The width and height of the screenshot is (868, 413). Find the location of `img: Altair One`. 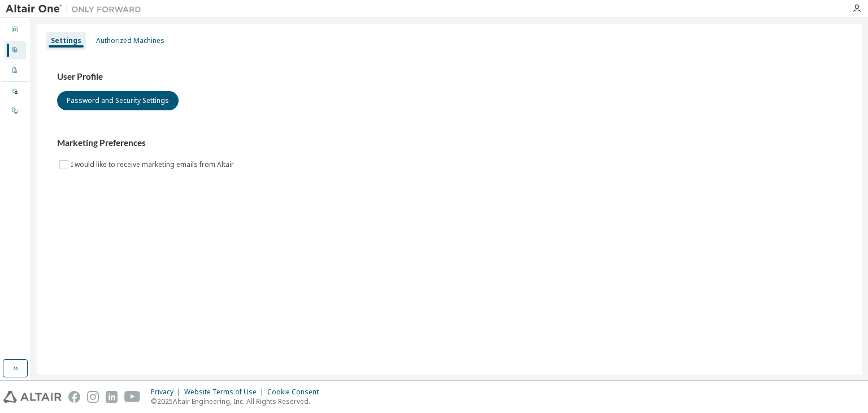

img: Altair One is located at coordinates (76, 9).